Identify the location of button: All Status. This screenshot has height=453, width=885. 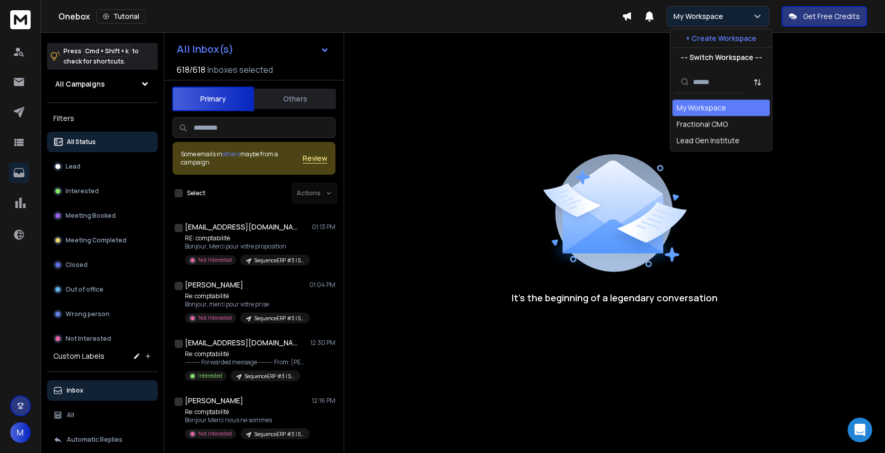
(102, 142).